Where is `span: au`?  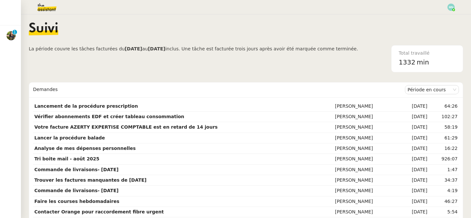
span: au is located at coordinates (145, 49).